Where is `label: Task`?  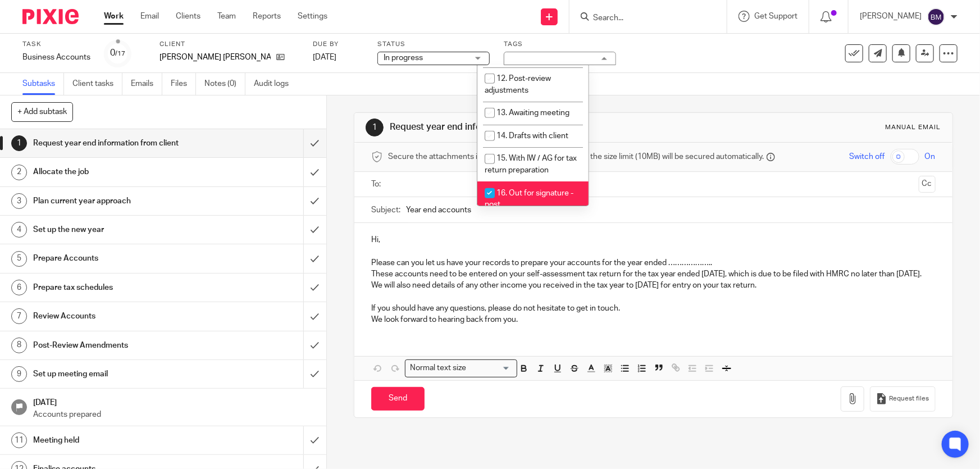
label: Task is located at coordinates (56, 44).